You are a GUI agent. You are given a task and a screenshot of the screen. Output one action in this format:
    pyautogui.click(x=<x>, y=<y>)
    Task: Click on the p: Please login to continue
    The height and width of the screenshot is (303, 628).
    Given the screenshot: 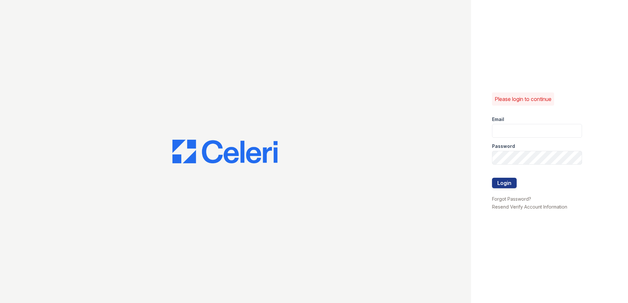 What is the action you would take?
    pyautogui.click(x=523, y=99)
    